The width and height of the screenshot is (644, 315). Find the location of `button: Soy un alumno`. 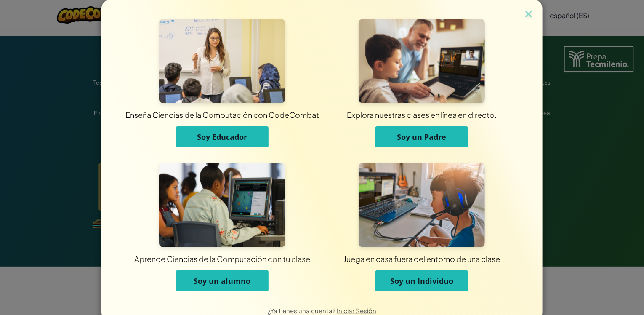

button: Soy un alumno is located at coordinates (222, 281).